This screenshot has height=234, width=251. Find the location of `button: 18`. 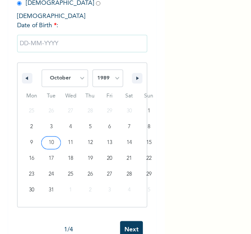

button: 18 is located at coordinates (71, 158).